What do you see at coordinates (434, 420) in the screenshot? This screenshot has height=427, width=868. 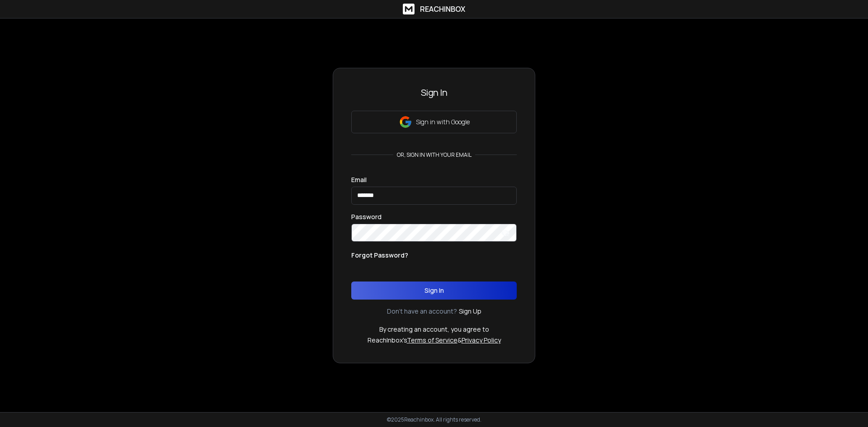 I see `p: © 2025 Reachinbox. All rights reserved.` at bounding box center [434, 420].